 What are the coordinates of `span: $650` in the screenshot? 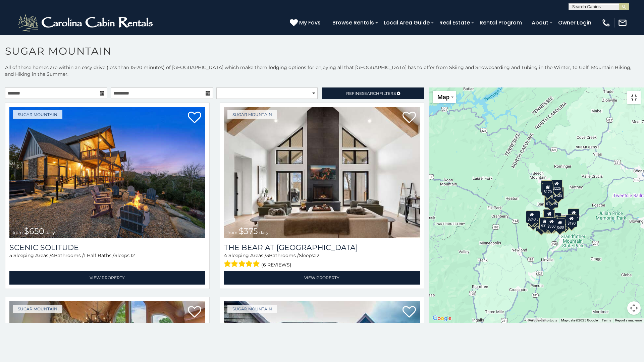 It's located at (34, 231).